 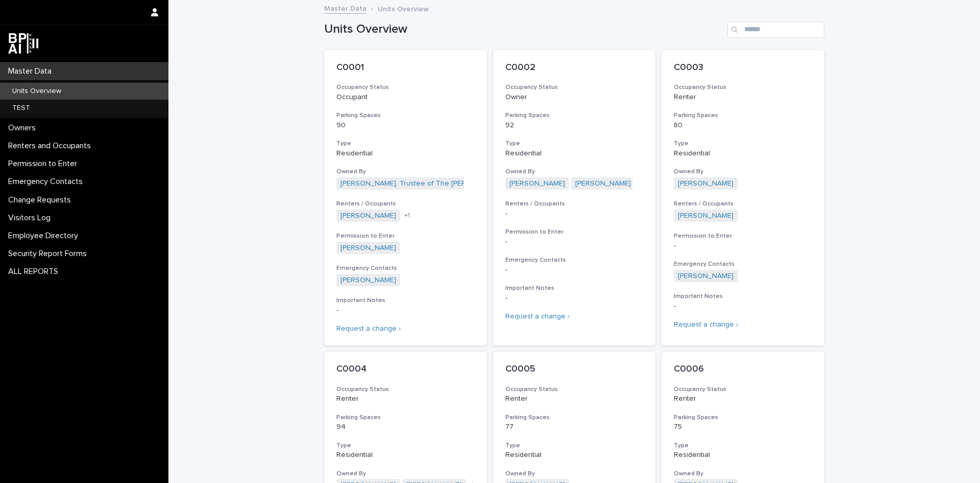 What do you see at coordinates (574, 68) in the screenshot?
I see `p: C0002` at bounding box center [574, 68].